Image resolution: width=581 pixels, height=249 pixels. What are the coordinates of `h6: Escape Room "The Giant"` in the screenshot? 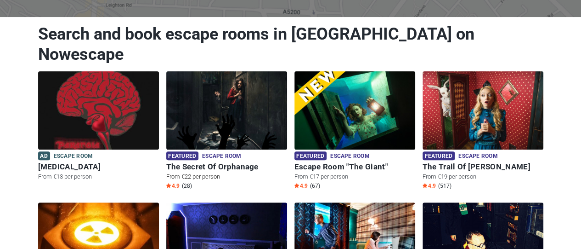 It's located at (355, 166).